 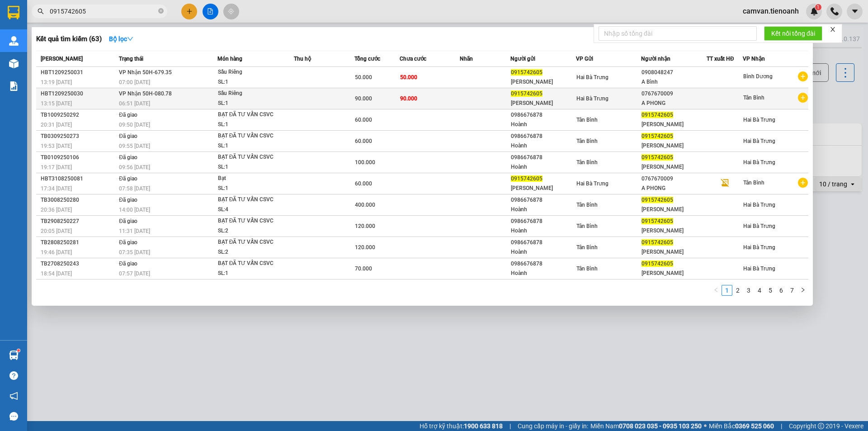 I want to click on div: TB0109250106, so click(x=78, y=157).